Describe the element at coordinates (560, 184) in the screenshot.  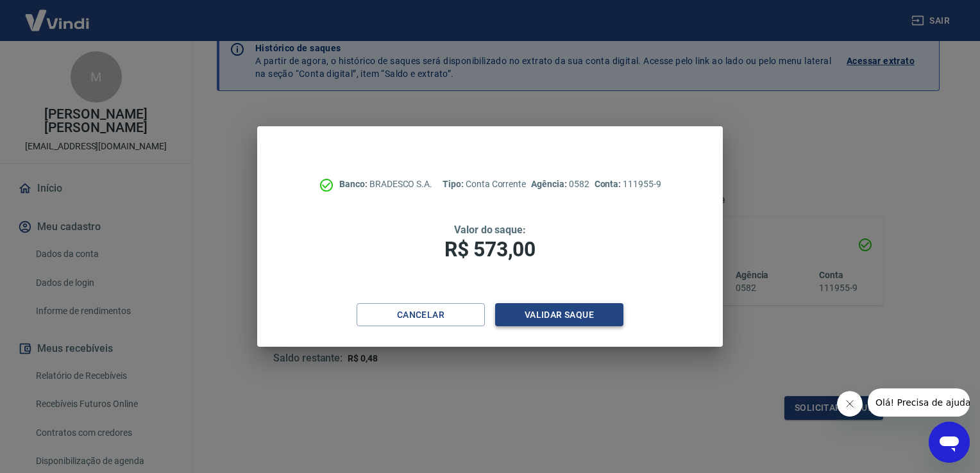
I see `p: 0582` at that location.